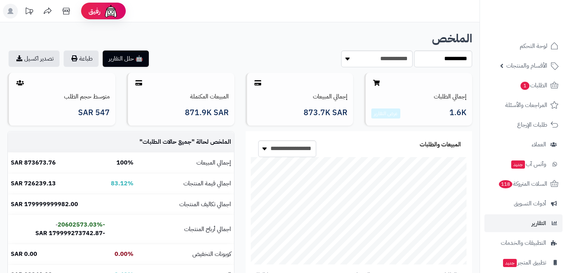 Image resolution: width=567 pixels, height=273 pixels. Describe the element at coordinates (185, 205) in the screenshot. I see `td: اجمالي تكاليف المنتجات` at that location.